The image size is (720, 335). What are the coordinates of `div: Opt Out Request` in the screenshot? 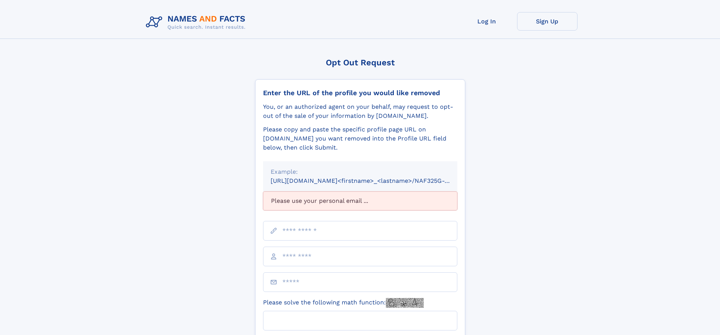 It's located at (360, 62).